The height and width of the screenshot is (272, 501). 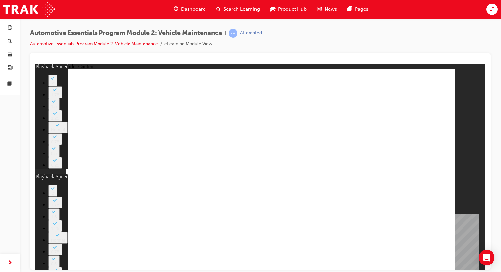 What do you see at coordinates (29, 9) in the screenshot?
I see `a: Trak` at bounding box center [29, 9].